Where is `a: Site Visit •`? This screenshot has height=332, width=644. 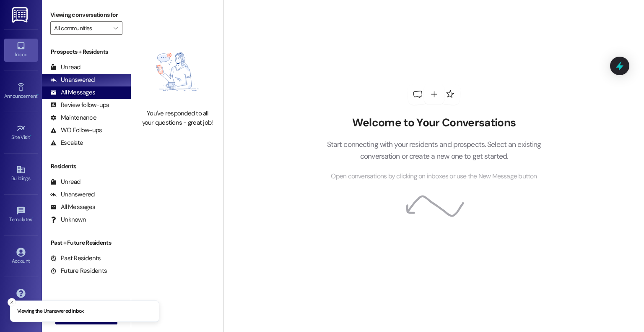 a: Site Visit • is located at coordinates (21, 132).